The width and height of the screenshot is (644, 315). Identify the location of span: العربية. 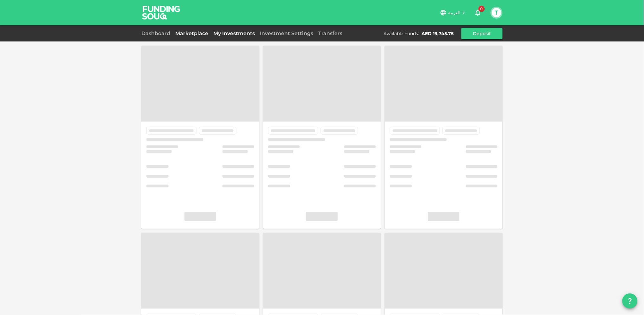
(454, 13).